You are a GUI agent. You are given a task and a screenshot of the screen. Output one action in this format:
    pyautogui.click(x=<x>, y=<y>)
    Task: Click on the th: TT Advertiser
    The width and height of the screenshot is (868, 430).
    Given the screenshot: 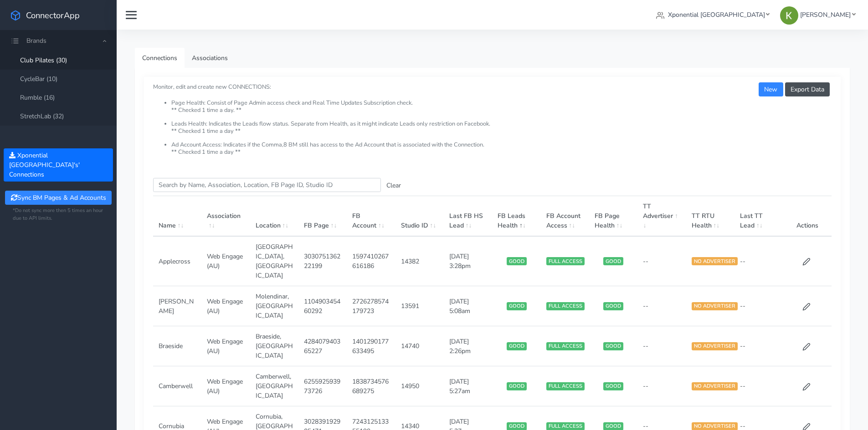 What is the action you would take?
    pyautogui.click(x=662, y=217)
    